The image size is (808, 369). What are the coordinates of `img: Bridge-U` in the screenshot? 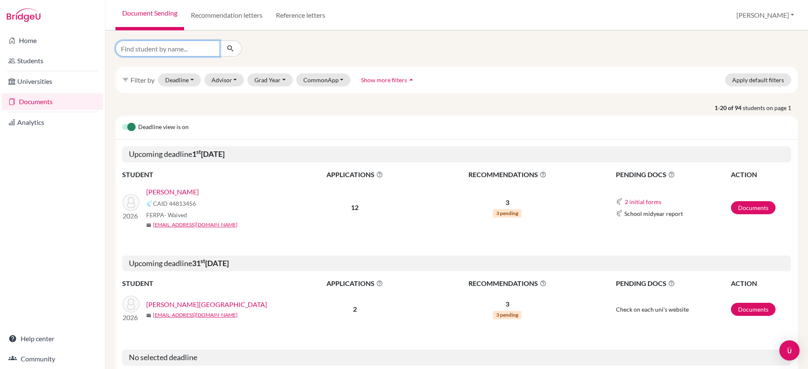 It's located at (24, 15).